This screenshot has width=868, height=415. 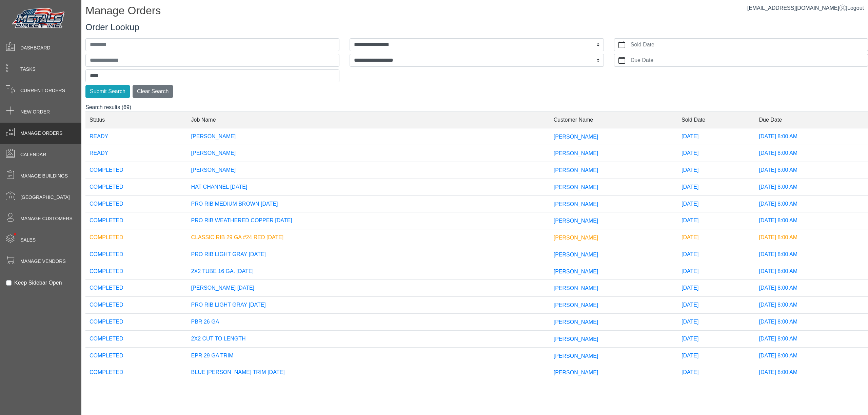 I want to click on td: PBR 26 GA, so click(x=368, y=322).